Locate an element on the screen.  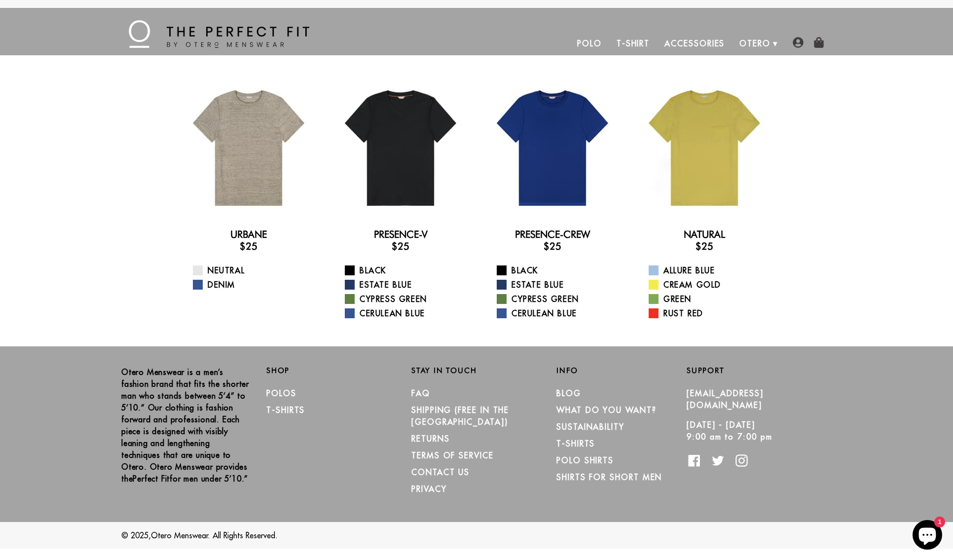
a: Presence-V is located at coordinates (401, 234).